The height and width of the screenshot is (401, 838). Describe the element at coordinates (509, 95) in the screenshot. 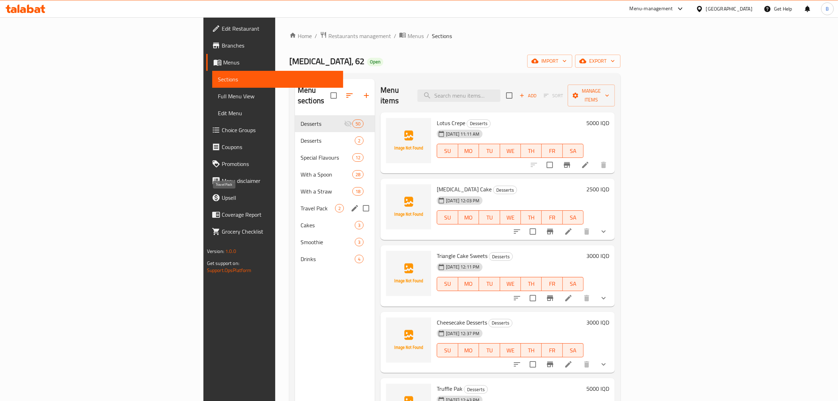

I see `span: Select section` at that location.